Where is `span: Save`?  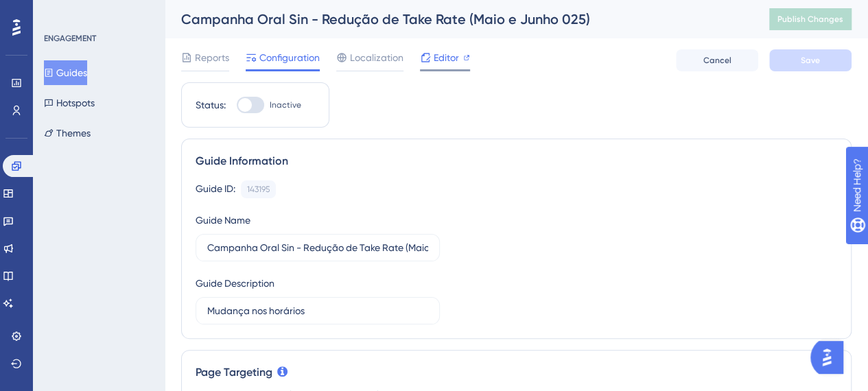
span: Save is located at coordinates (811, 61).